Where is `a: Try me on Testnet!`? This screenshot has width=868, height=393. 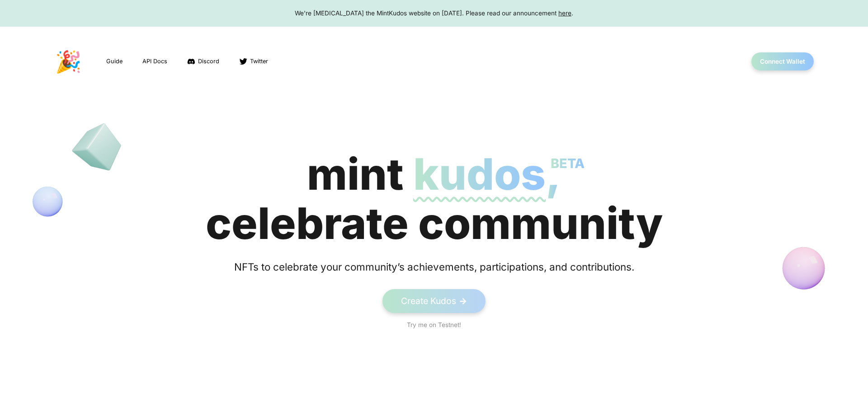 a: Try me on Testnet! is located at coordinates (434, 325).